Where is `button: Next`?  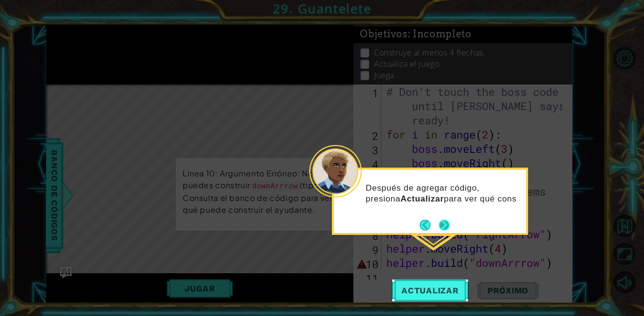
button: Next is located at coordinates (444, 225).